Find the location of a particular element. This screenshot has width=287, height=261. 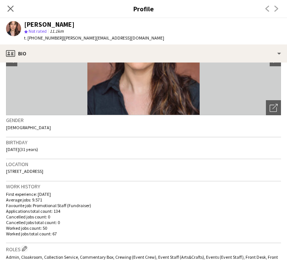

p: Favourite job: Promotional Staff (Fundraiser) is located at coordinates (143, 205).